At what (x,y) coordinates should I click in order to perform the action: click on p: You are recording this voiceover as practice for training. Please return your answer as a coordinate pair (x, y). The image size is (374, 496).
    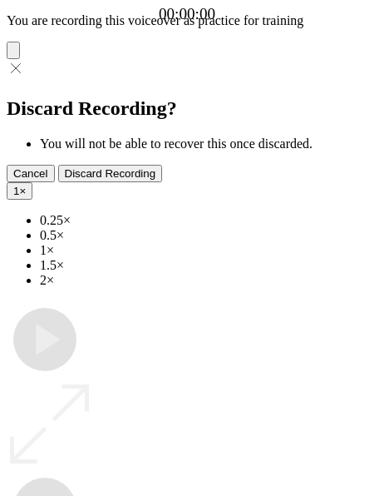
    Looking at the image, I should click on (187, 21).